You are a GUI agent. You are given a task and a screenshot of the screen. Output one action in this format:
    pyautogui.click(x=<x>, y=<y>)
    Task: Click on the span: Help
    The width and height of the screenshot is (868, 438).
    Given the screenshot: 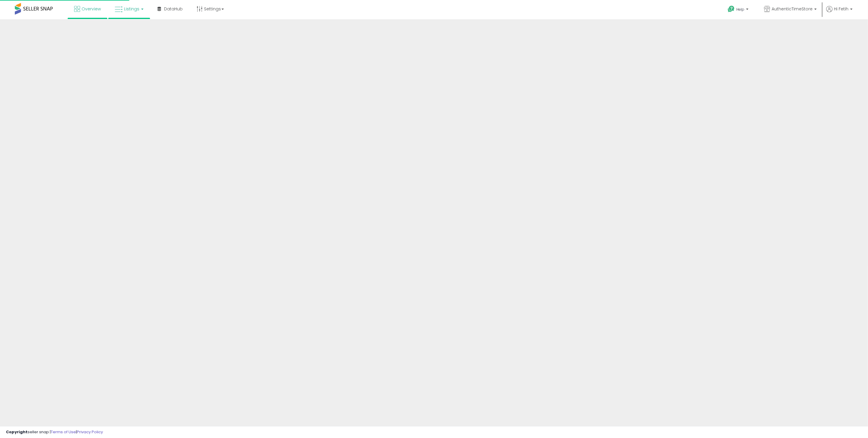 What is the action you would take?
    pyautogui.click(x=740, y=9)
    